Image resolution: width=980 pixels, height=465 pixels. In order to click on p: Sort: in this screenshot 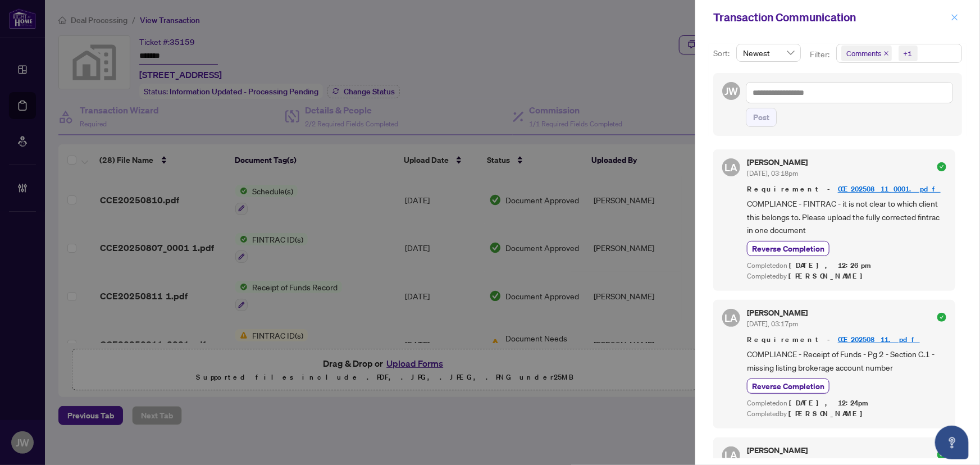, I will do `click(722, 54)`.